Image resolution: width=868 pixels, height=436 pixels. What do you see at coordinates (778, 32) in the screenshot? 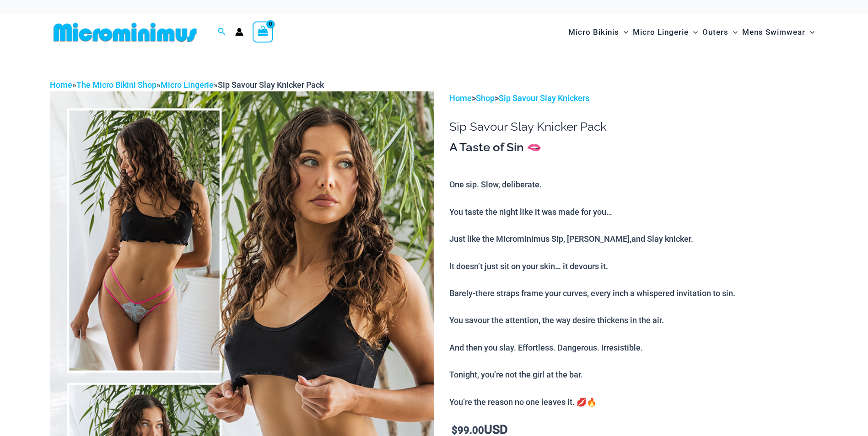
I see `a: Mens SwimwearMenu ToggleMenu Toggle` at bounding box center [778, 32].